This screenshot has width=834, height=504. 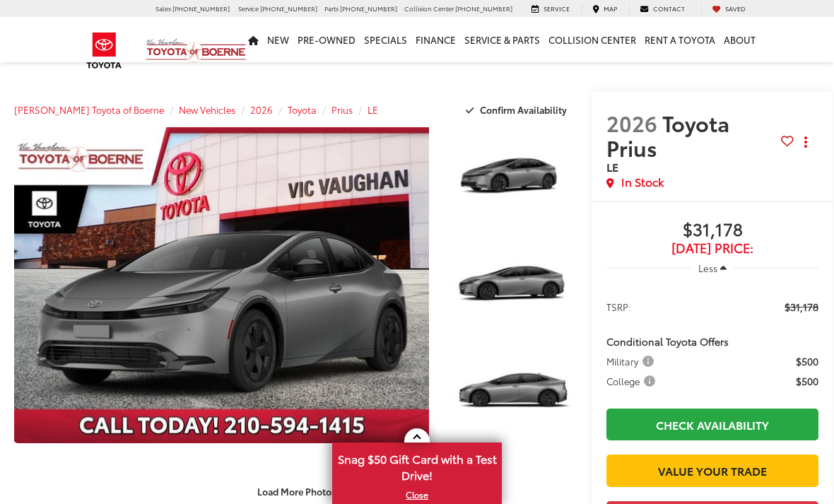 What do you see at coordinates (713, 424) in the screenshot?
I see `a: Check Availability` at bounding box center [713, 424].